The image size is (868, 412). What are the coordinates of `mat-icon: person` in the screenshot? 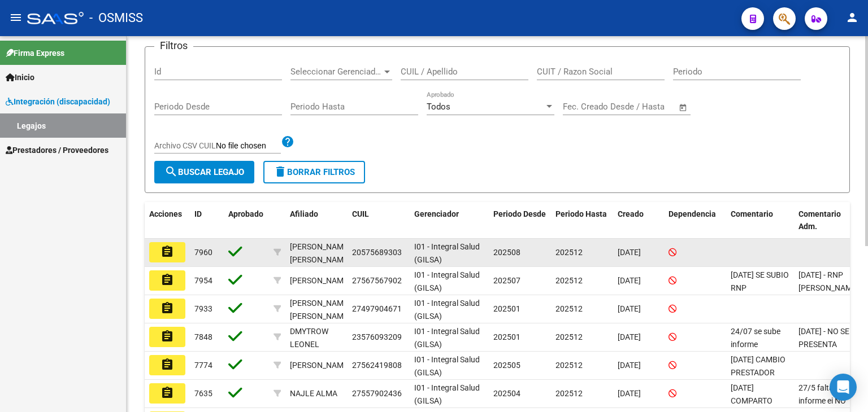 It's located at (852, 18).